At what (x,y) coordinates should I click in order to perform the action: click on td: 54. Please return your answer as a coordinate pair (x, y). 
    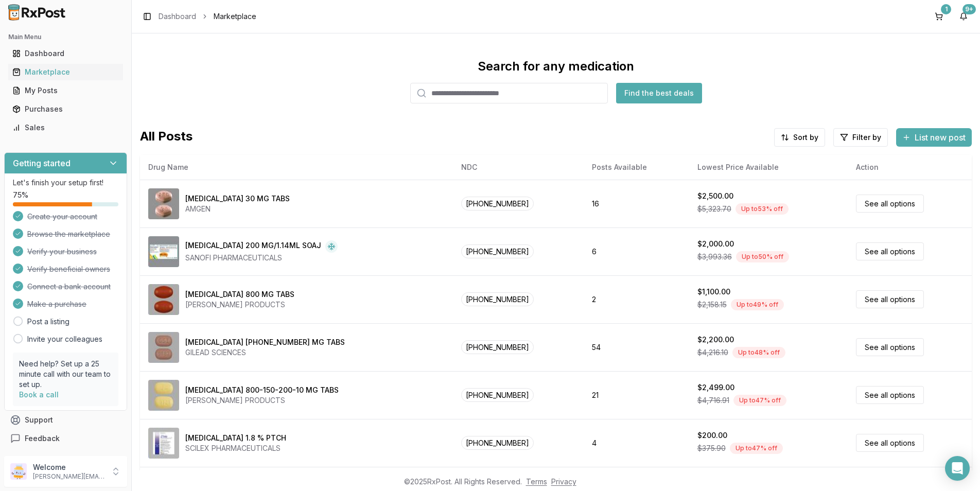
    Looking at the image, I should click on (636, 347).